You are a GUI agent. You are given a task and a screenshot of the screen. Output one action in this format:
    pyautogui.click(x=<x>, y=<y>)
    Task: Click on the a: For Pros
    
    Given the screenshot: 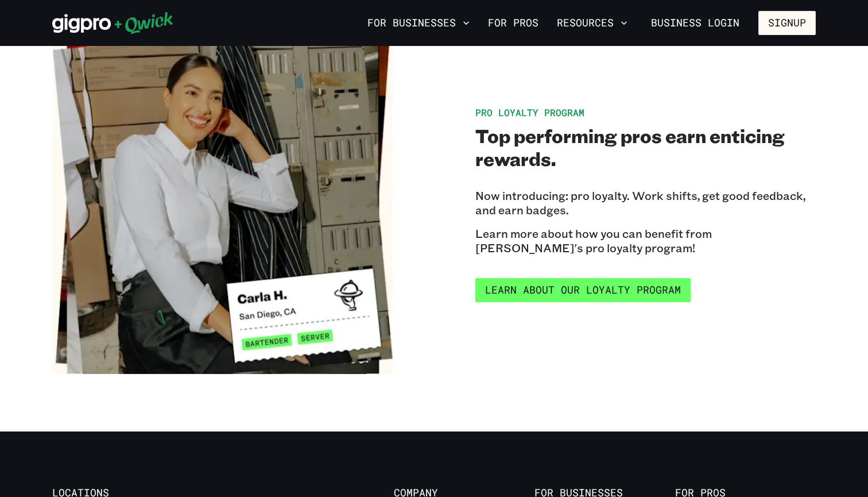 What is the action you would take?
    pyautogui.click(x=513, y=23)
    